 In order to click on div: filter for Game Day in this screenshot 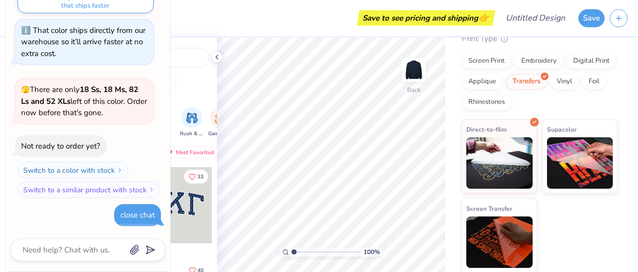, I will do `click(220, 122)`.